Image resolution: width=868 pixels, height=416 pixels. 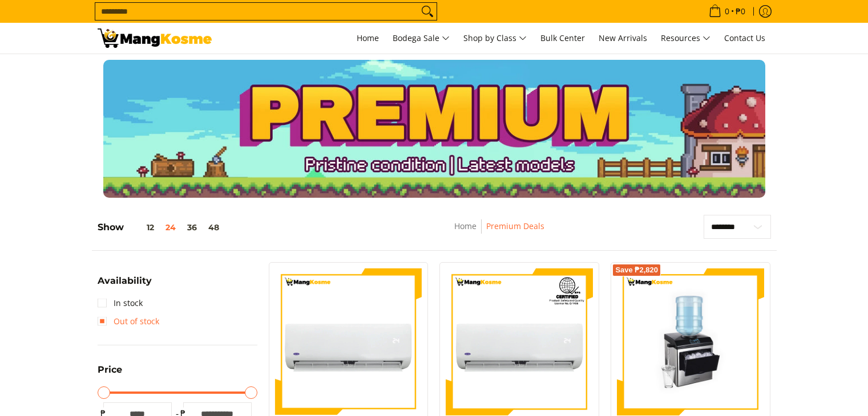 What do you see at coordinates (499, 232) in the screenshot?
I see `nav: Breadcrumbs` at bounding box center [499, 232].